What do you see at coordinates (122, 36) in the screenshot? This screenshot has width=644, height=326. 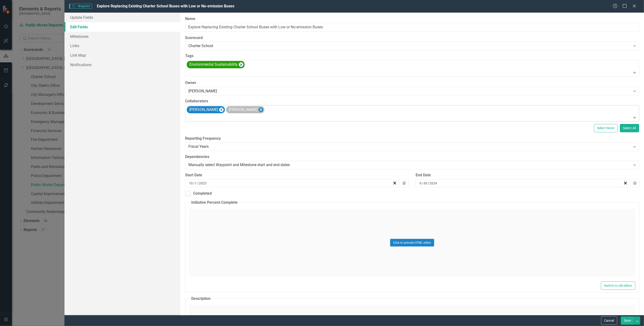 I see `a: Milestones` at bounding box center [122, 36].